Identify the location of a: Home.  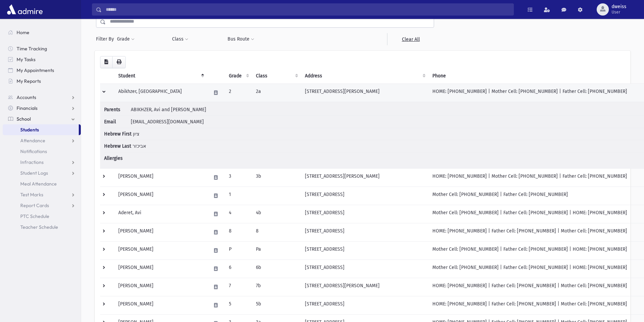
(42, 32).